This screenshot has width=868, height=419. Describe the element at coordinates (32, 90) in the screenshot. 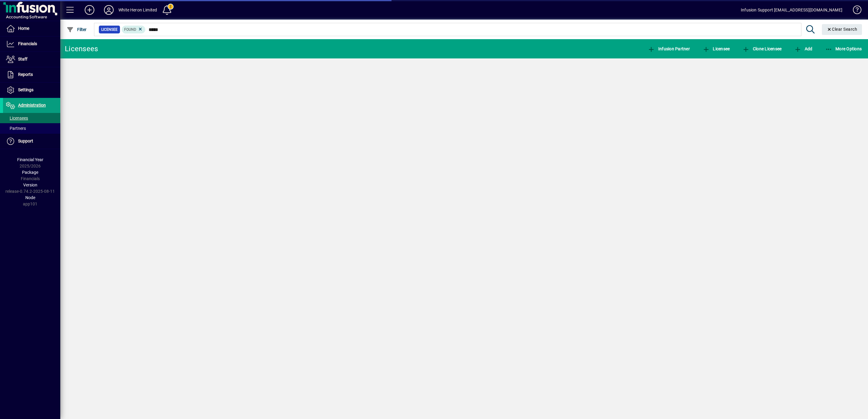

I see `a: Settings` at that location.